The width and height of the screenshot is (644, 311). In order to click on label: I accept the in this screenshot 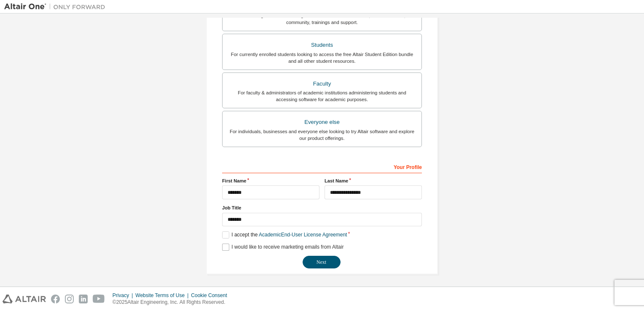, I will do `click(284, 235)`.